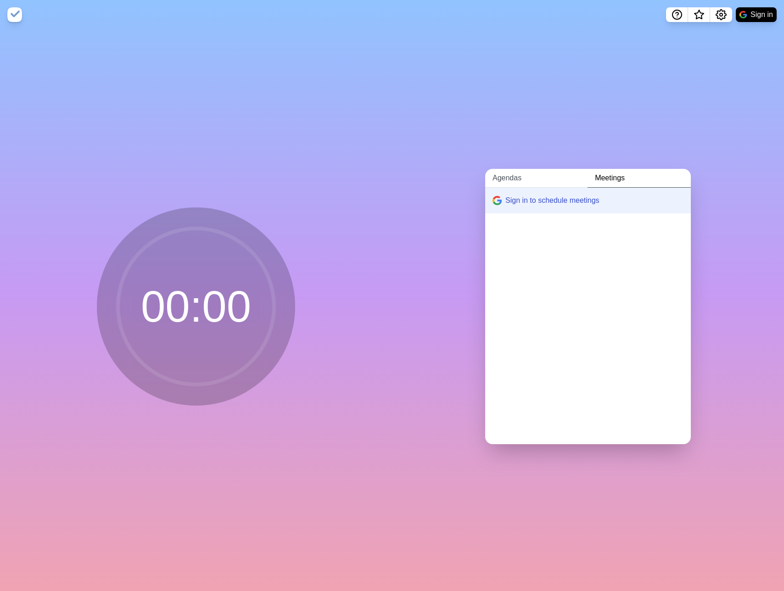  What do you see at coordinates (677, 15) in the screenshot?
I see `button: Help` at bounding box center [677, 15].